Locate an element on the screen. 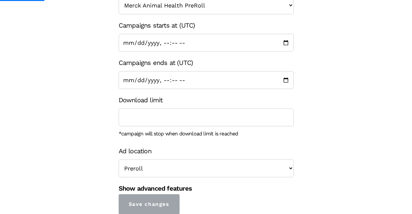 This screenshot has width=412, height=214. div: *campaign will stop when download limit is reached is located at coordinates (206, 134).